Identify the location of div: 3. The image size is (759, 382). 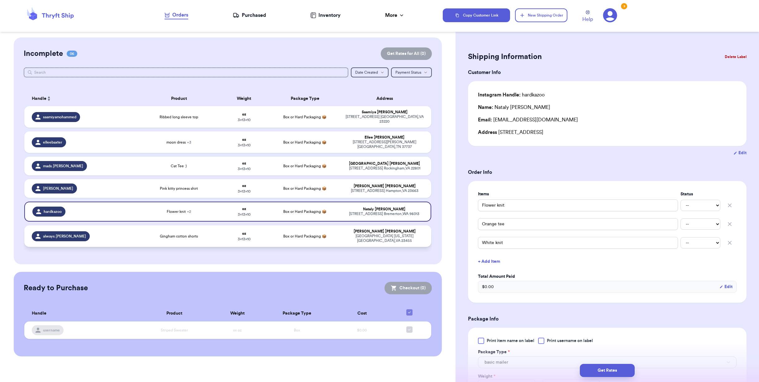
(624, 6).